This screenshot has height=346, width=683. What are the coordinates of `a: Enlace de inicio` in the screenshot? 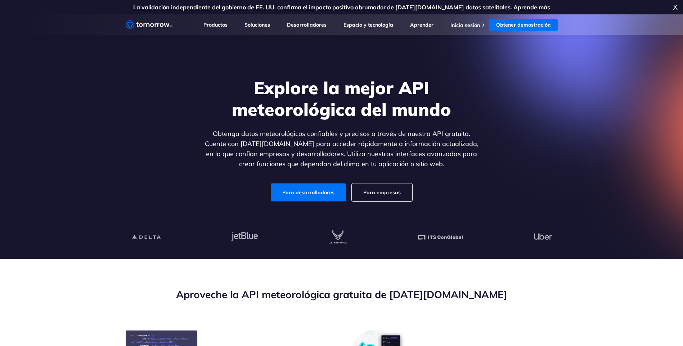 It's located at (149, 25).